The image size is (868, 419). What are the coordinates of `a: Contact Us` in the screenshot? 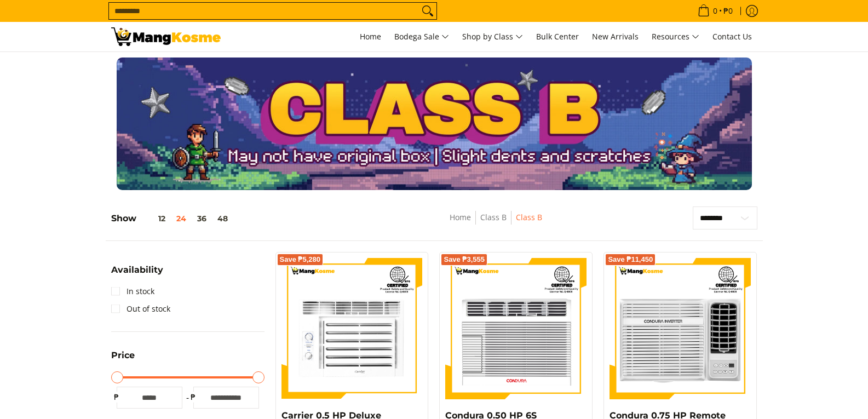 It's located at (732, 37).